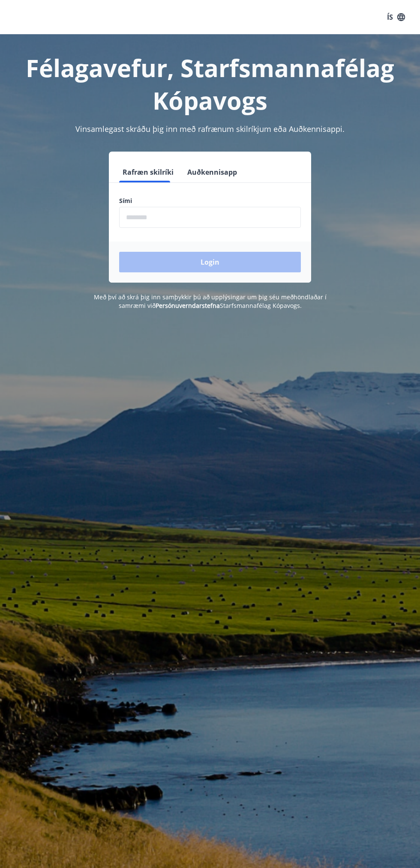  What do you see at coordinates (210, 84) in the screenshot?
I see `h1: Félagavefur, Starfsmannafélag Kópavogs` at bounding box center [210, 84].